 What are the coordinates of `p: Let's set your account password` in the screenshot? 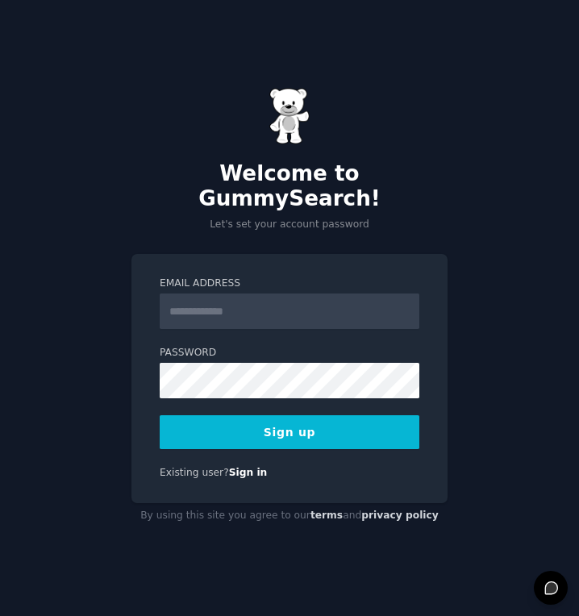 It's located at (290, 225).